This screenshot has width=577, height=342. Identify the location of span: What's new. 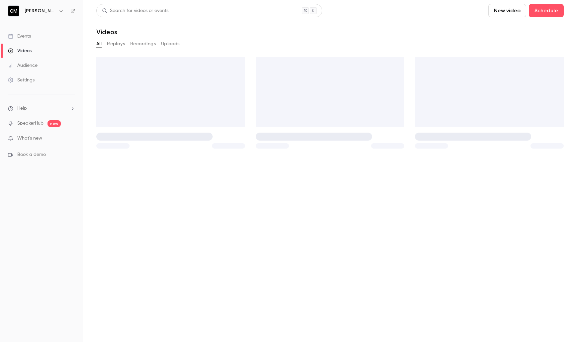
(30, 138).